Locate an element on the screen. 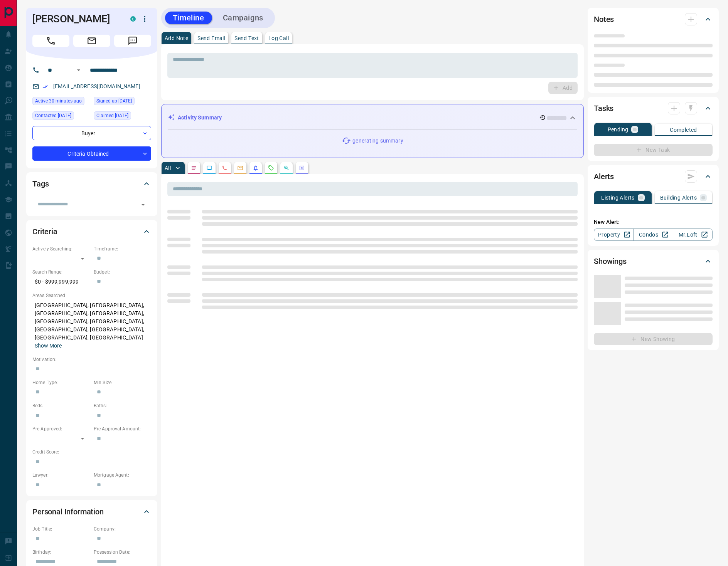  p: Mortgage Agent: is located at coordinates (122, 475).